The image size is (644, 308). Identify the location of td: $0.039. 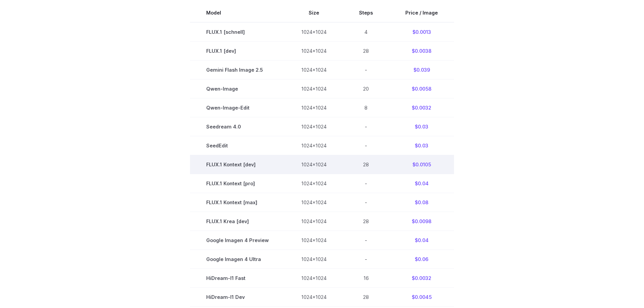
(422, 70).